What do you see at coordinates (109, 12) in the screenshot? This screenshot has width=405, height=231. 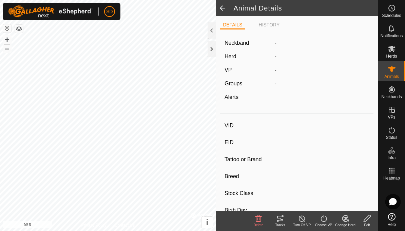 I see `span: SD` at bounding box center [109, 12].